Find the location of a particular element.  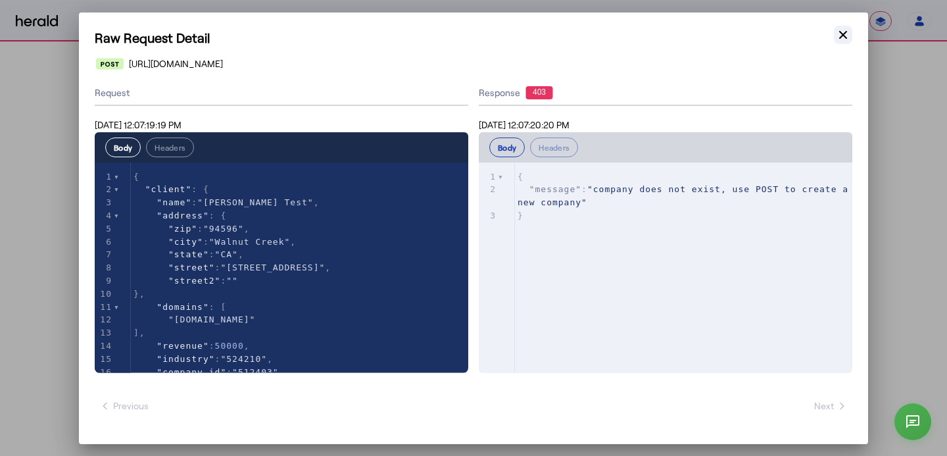

button: Previous is located at coordinates (124, 406).